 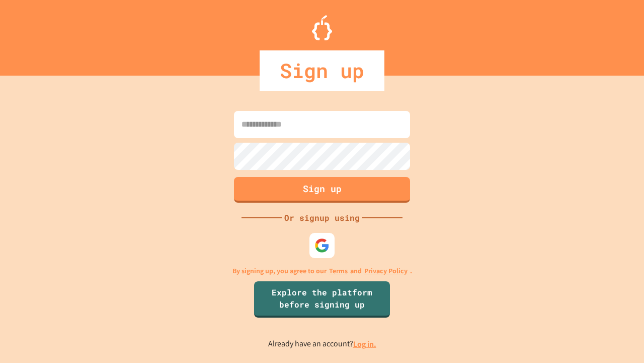 I want to click on div: Or signup using, so click(x=322, y=218).